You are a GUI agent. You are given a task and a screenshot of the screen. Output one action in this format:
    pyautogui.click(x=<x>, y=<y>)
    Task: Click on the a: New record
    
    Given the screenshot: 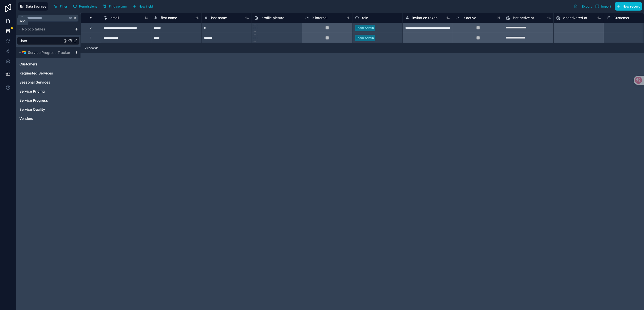 What is the action you would take?
    pyautogui.click(x=627, y=6)
    